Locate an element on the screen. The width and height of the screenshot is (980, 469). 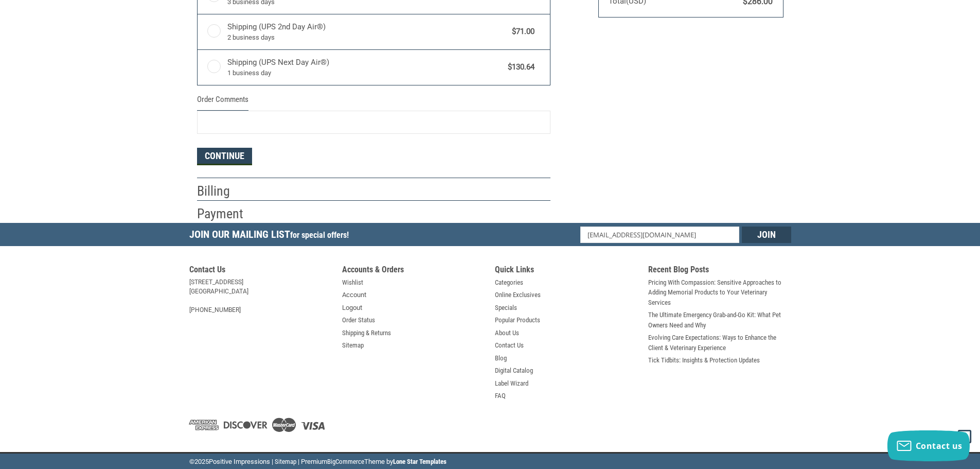
h2: Billing is located at coordinates (227, 191).